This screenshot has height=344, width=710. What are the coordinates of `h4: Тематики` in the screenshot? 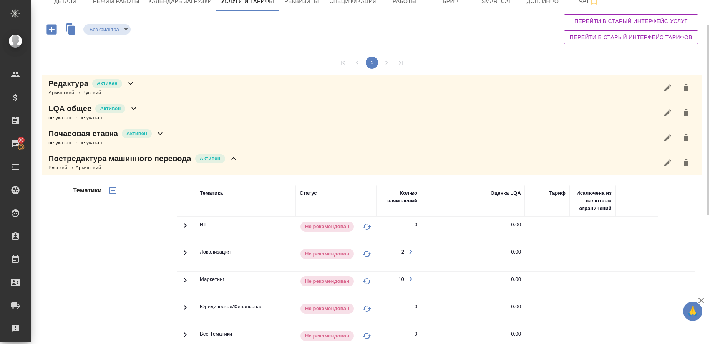 It's located at (87, 190).